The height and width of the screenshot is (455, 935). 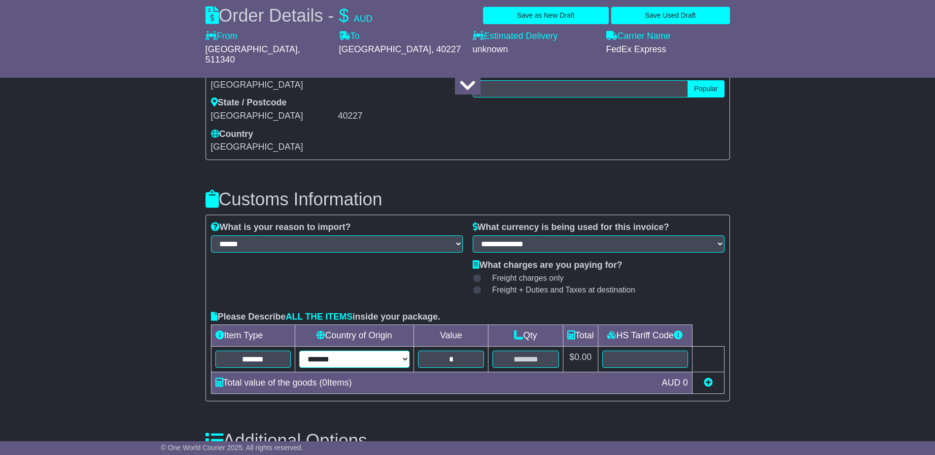 What do you see at coordinates (526, 336) in the screenshot?
I see `td: Qty` at bounding box center [526, 336].